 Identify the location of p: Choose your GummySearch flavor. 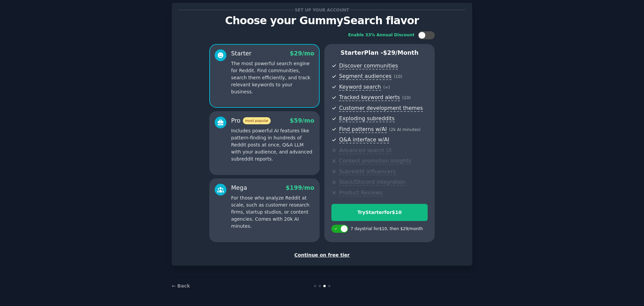
(322, 21).